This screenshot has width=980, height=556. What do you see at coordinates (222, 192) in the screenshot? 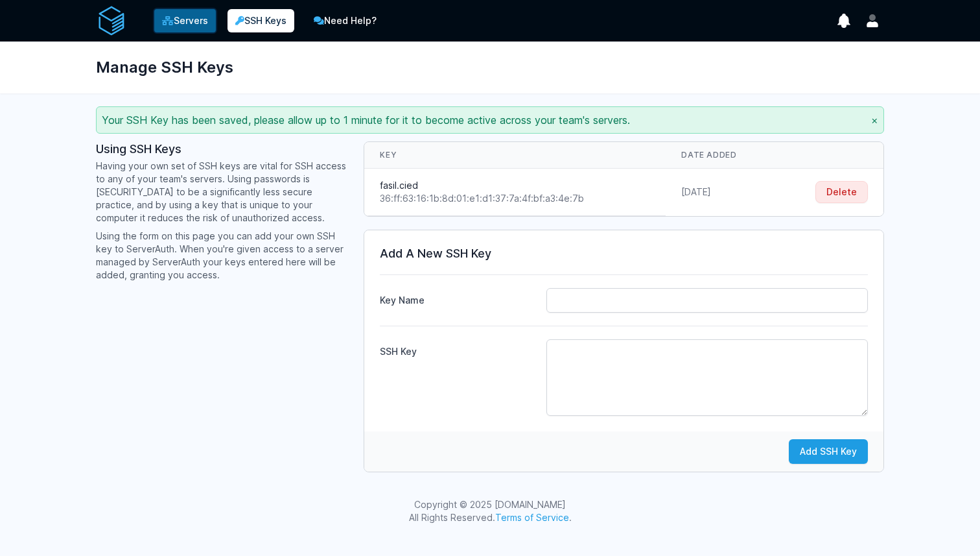
I see `p: Having your own set of SSH keys are vital for SSH access to any of your team's servers. Using pas...` at bounding box center [222, 192].